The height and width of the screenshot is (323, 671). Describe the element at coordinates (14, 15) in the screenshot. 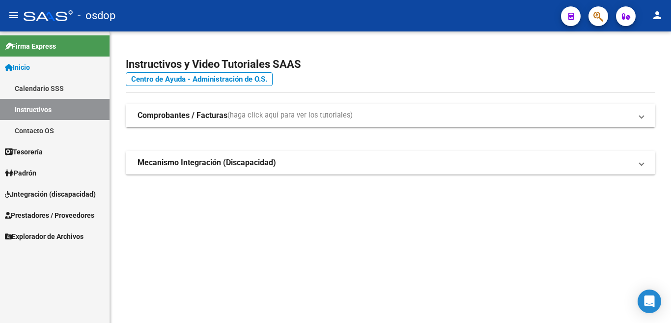

I see `mat-icon: menu` at that location.